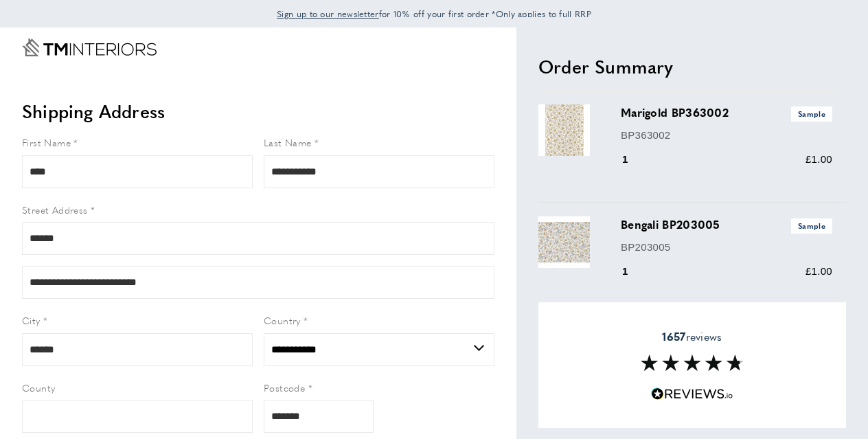 The image size is (868, 439). Describe the element at coordinates (692, 67) in the screenshot. I see `h2: Order Summary` at that location.